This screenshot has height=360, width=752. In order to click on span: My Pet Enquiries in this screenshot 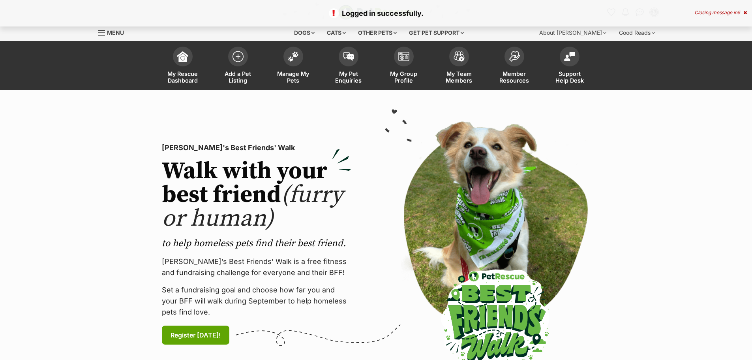, I will do `click(349, 77)`.